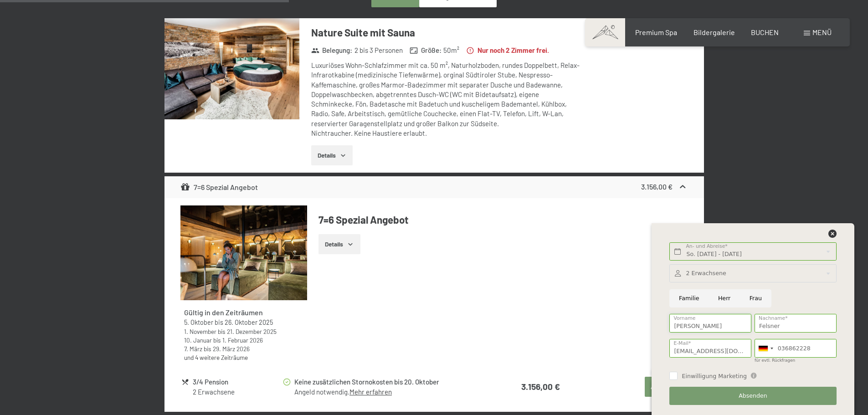 Image resolution: width=868 pixels, height=415 pixels. I want to click on time: 21.12.2025, so click(252, 331).